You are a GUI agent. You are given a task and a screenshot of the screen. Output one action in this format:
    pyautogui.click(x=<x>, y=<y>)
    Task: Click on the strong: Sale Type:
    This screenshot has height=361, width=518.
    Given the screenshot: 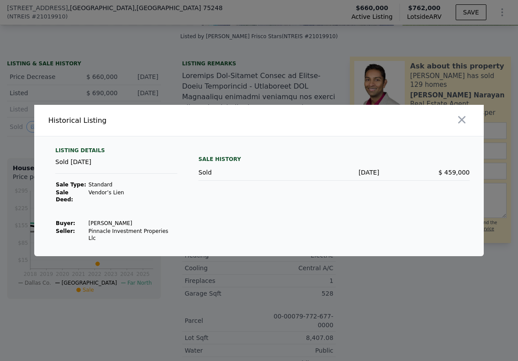 What is the action you would take?
    pyautogui.click(x=71, y=185)
    